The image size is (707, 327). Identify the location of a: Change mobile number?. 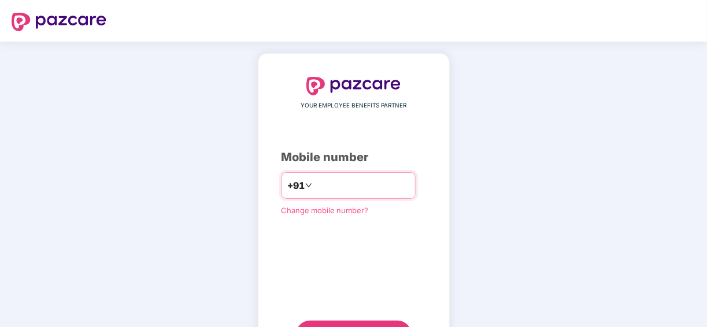
(325, 210).